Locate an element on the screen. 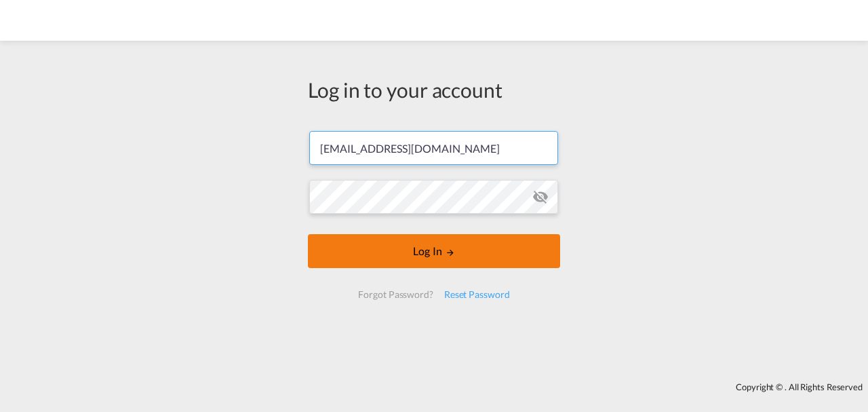 The height and width of the screenshot is (412, 868). div: Reset Password is located at coordinates (477, 295).